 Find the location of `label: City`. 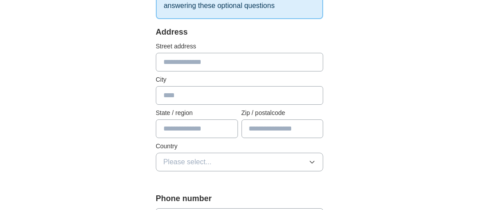

label: City is located at coordinates (240, 80).